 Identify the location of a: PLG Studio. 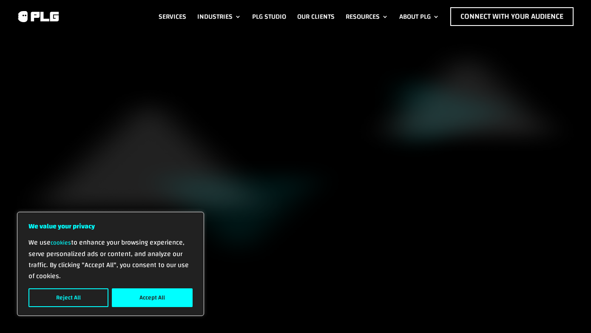
(269, 17).